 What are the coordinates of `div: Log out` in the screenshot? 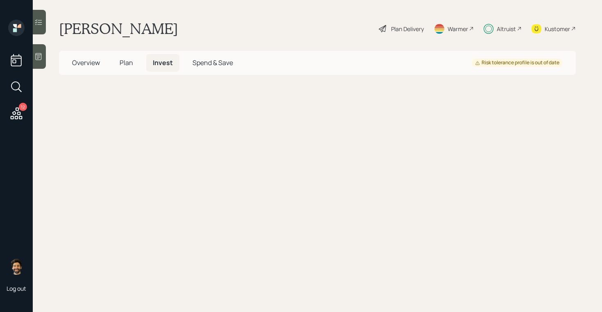 It's located at (16, 288).